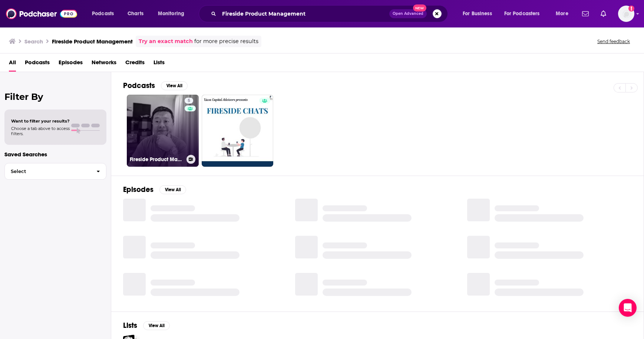  I want to click on span: Charts, so click(135, 14).